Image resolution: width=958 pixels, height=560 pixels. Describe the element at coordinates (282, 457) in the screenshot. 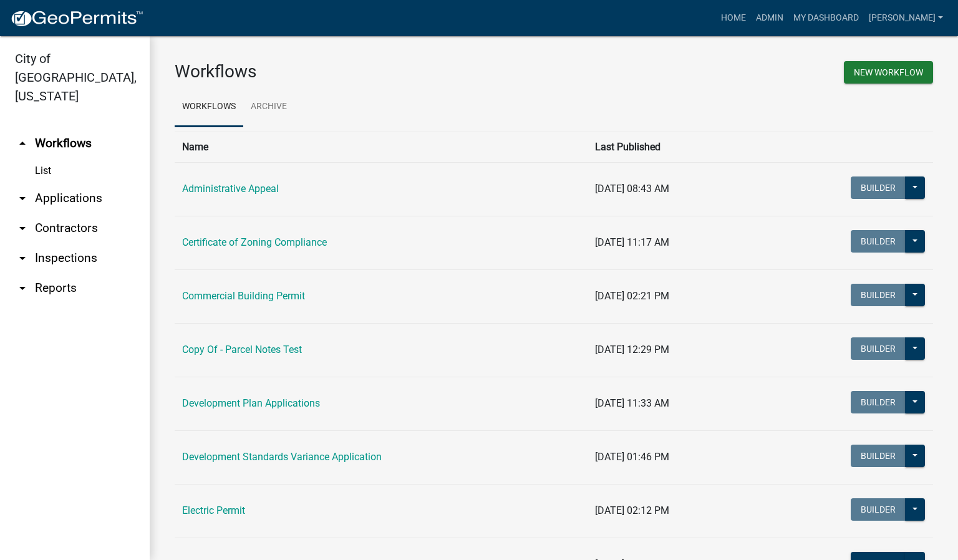

I see `a: Development Standards Variance Application` at that location.